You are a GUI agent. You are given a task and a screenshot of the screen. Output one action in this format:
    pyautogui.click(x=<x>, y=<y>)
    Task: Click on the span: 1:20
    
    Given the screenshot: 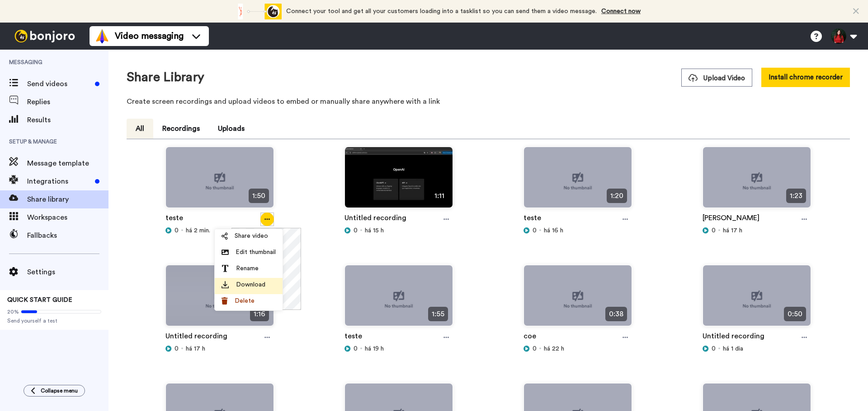 What is the action you would take?
    pyautogui.click(x=617, y=196)
    